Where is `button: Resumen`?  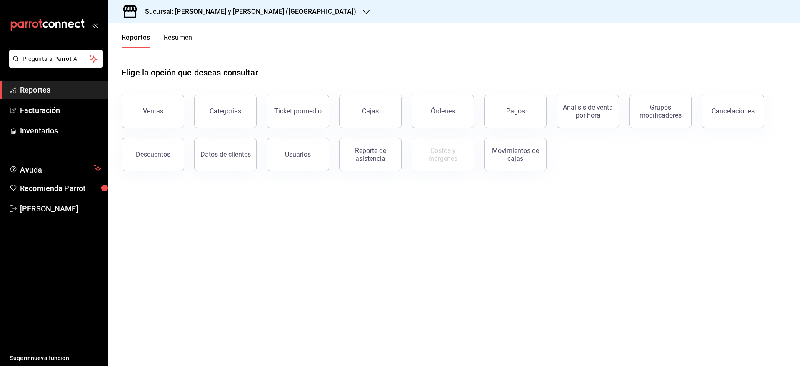
button: Resumen is located at coordinates (178, 40).